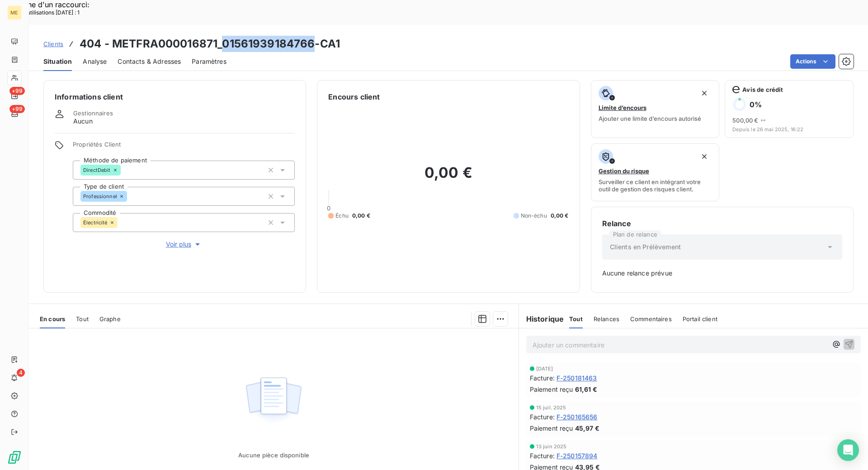 The height and width of the screenshot is (470, 868). I want to click on span: 500,00 €, so click(745, 120).